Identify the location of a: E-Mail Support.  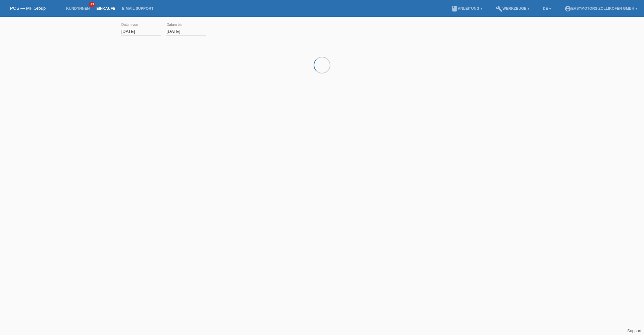
(138, 8).